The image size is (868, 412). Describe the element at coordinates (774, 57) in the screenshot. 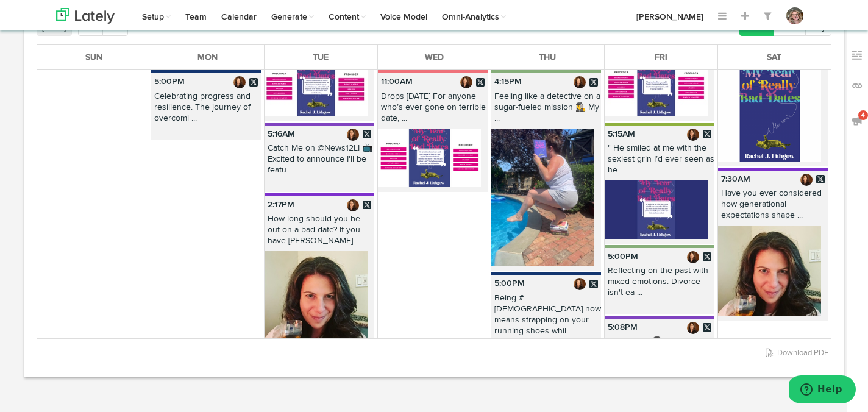

I see `span: Sat` at that location.